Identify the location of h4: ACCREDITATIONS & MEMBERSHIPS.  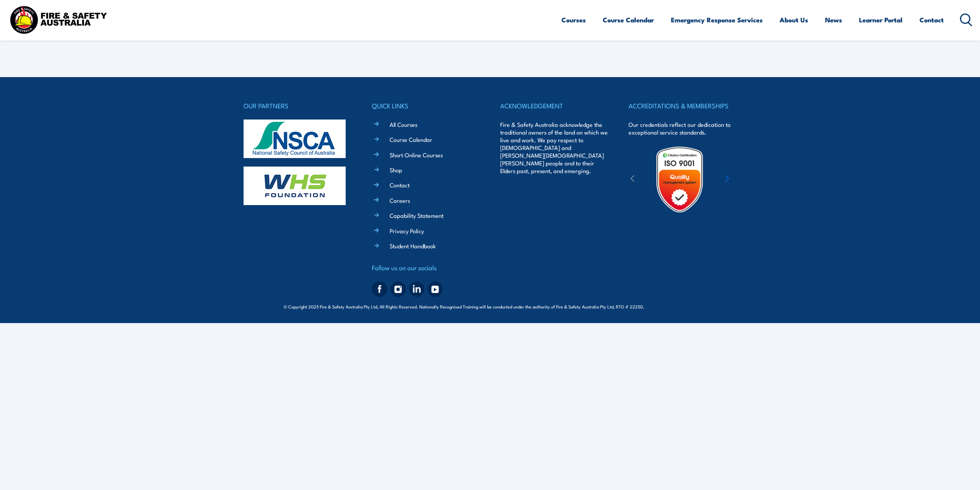
(682, 106).